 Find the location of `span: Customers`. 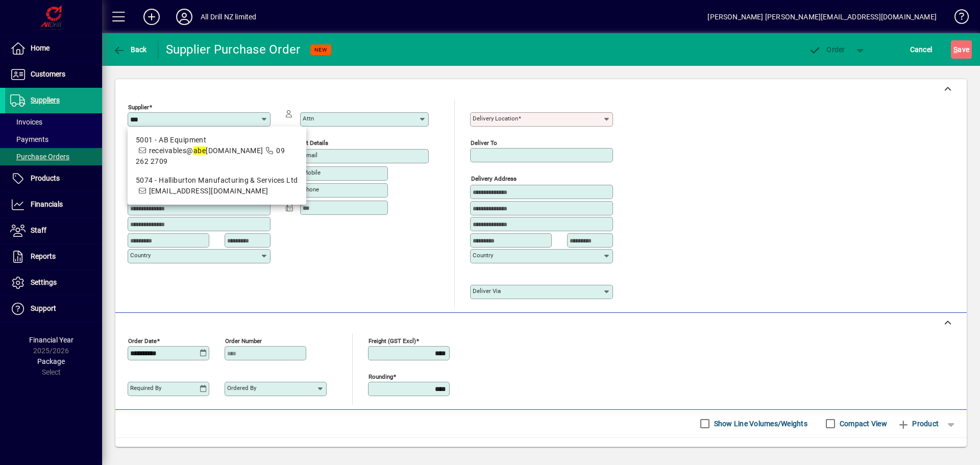

span: Customers is located at coordinates (48, 74).